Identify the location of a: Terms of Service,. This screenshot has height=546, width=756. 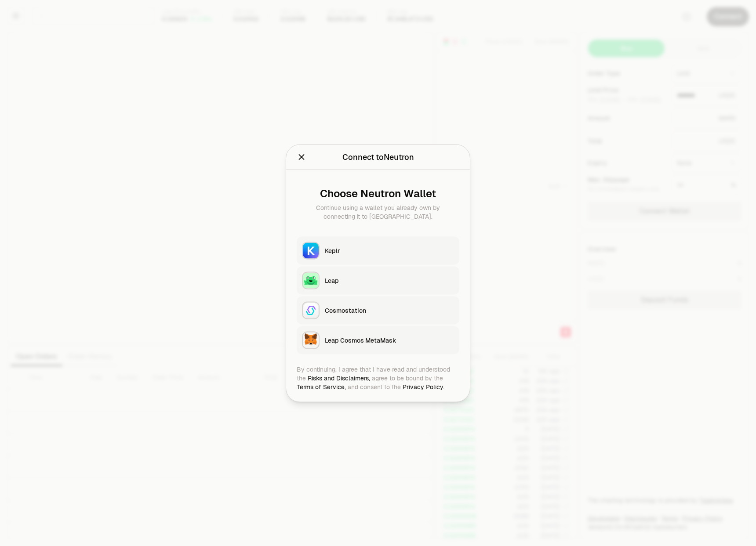
(322, 386).